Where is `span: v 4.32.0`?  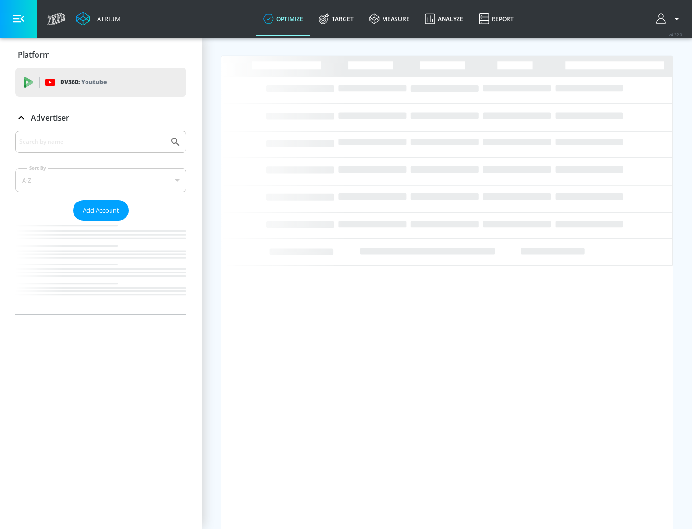
span: v 4.32.0 is located at coordinates (676, 34).